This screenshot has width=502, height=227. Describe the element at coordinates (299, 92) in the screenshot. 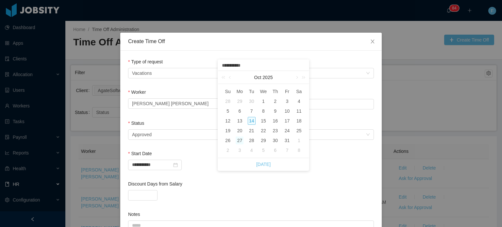

I see `span: Sa` at that location.